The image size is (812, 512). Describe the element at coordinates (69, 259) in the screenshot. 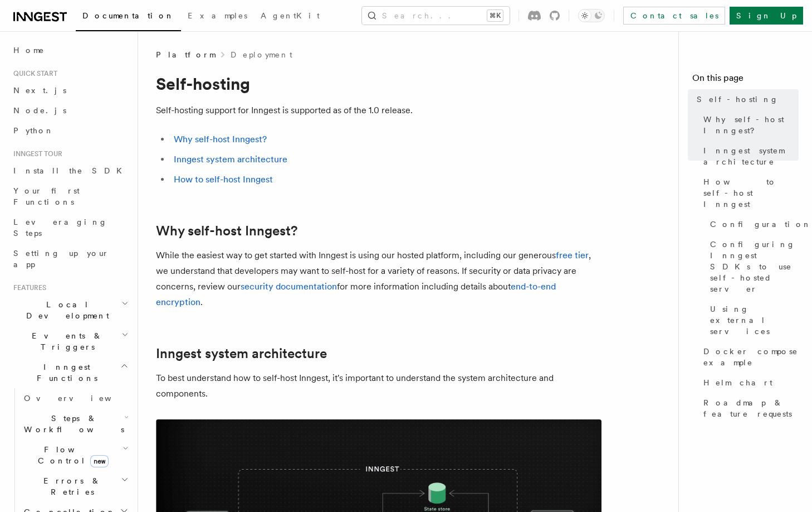

I see `a: Setting up your app` at that location.